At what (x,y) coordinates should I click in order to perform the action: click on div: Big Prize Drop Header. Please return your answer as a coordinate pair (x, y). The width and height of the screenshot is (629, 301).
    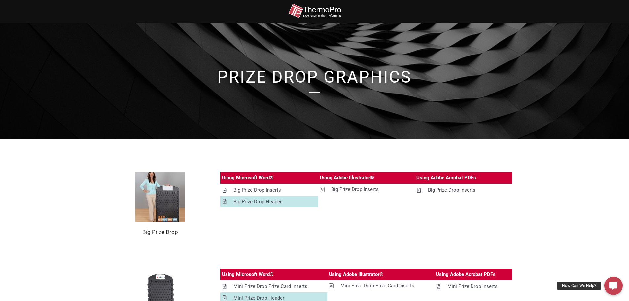
    Looking at the image, I should click on (257, 201).